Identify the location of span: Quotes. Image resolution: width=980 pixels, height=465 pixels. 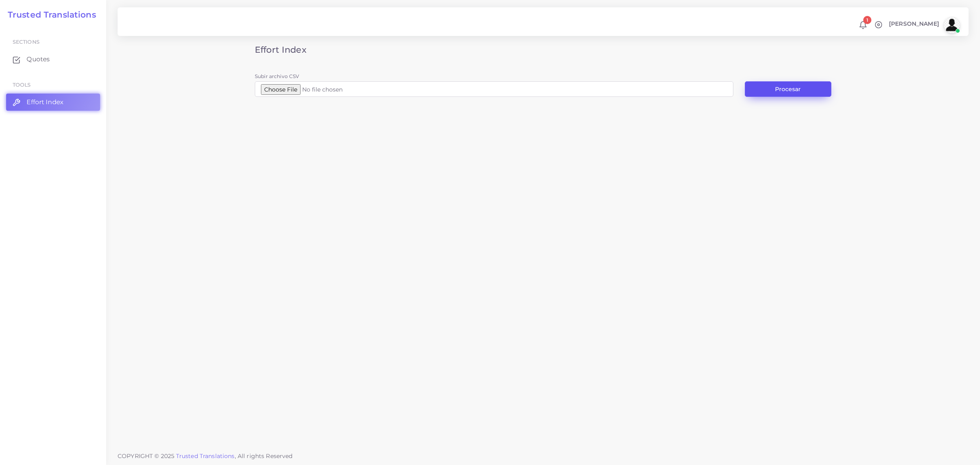
(38, 59).